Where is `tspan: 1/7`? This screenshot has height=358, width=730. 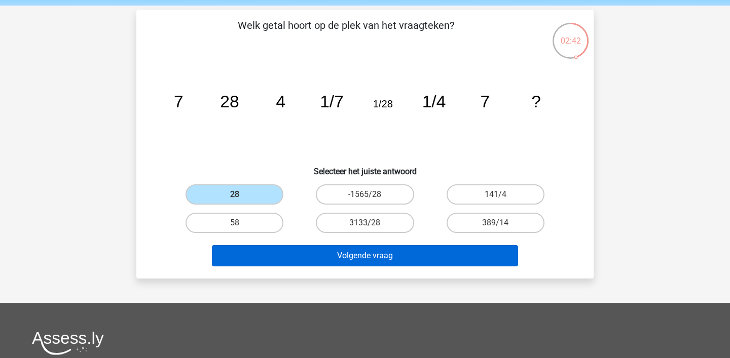 tspan: 1/7 is located at coordinates (332, 101).